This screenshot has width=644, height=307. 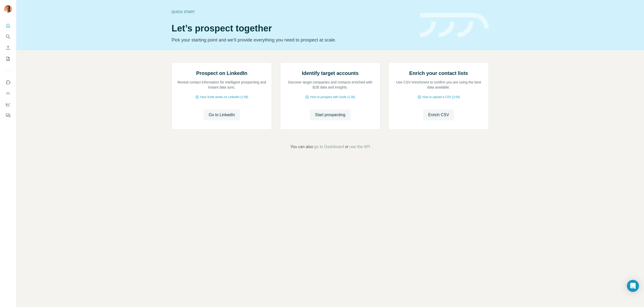 What do you see at coordinates (293, 12) in the screenshot?
I see `div: Quick start` at bounding box center [293, 12].